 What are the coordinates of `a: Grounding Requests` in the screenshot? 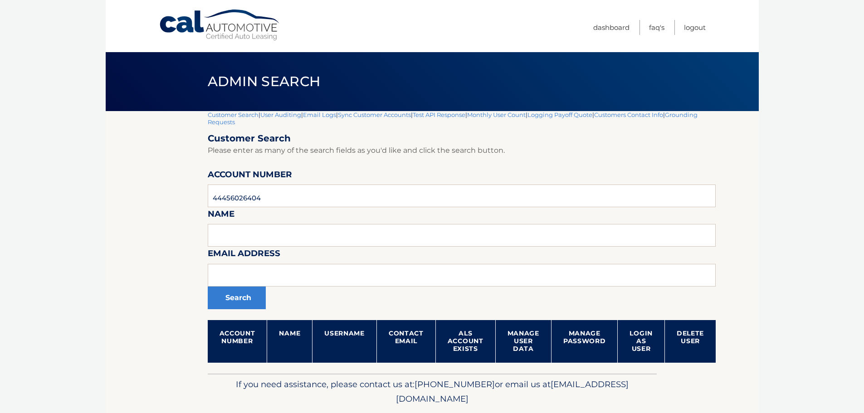 It's located at (452, 118).